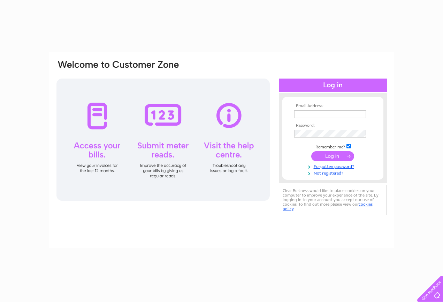  I want to click on a: Not registered?, so click(334, 172).